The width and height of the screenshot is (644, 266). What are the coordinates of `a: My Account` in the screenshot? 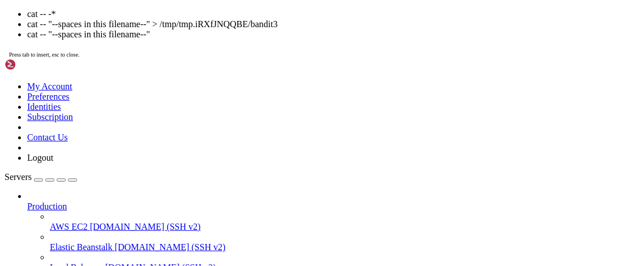 It's located at (50, 86).